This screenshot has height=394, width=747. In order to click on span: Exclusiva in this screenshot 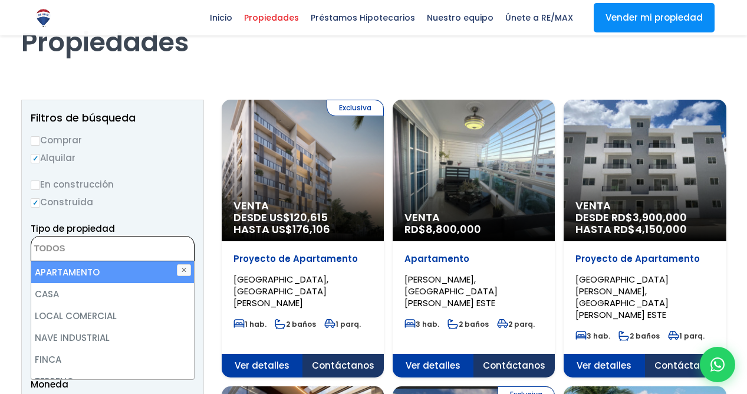, I will do `click(355, 108)`.